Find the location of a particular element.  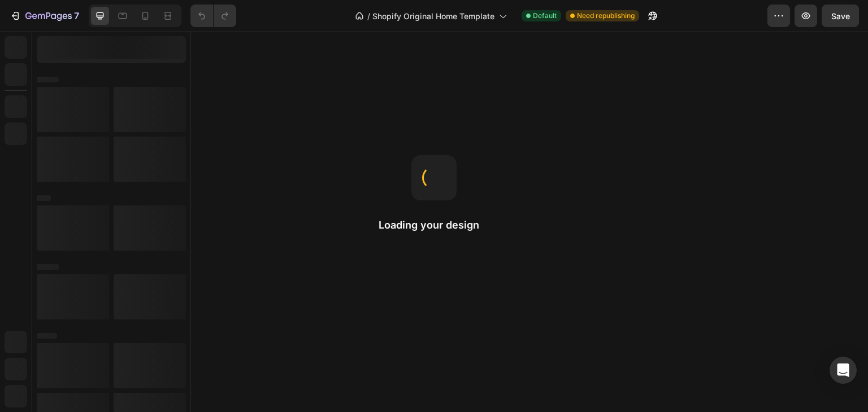

span: Shopify Original Home Template is located at coordinates (434, 15).